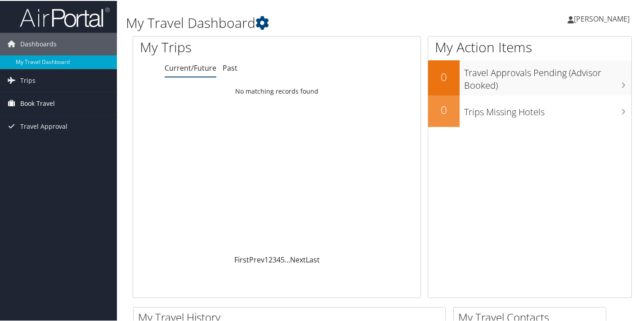 Image resolution: width=644 pixels, height=321 pixels. Describe the element at coordinates (44, 126) in the screenshot. I see `span: Travel Approval` at that location.